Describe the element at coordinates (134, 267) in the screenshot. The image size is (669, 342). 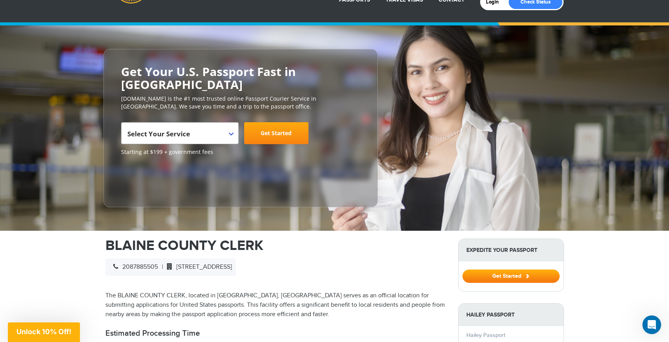
I see `span: 2087885505` at that location.